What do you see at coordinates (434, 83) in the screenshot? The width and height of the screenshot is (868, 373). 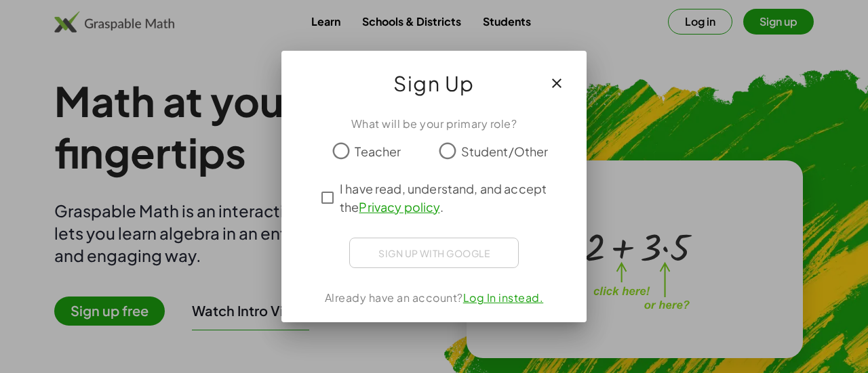 I see `span: Sign Up` at bounding box center [434, 83].